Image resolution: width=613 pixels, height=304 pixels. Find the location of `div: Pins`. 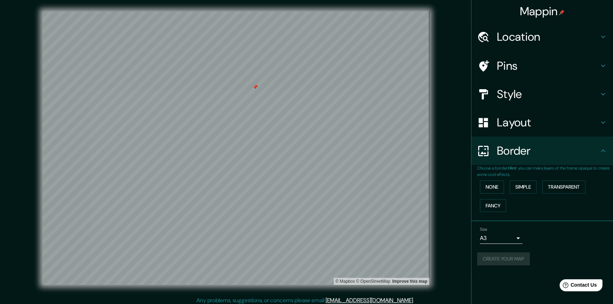

div: Pins is located at coordinates (543, 66).